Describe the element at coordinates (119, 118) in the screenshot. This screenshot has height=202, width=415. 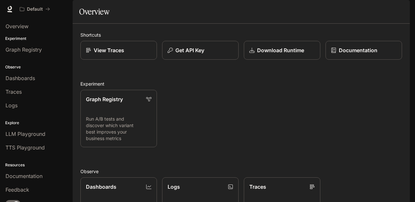
I see `a: Graph RegistryRun A/B tests and discover which variant best improves your business metrics` at that location.